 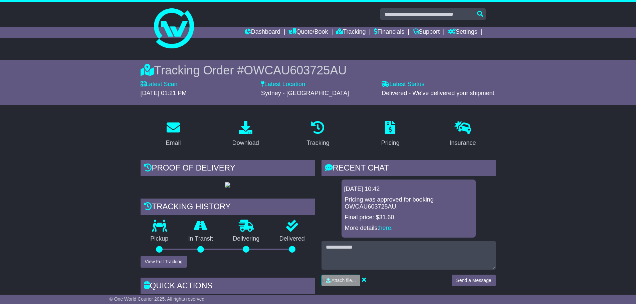 I want to click on button: View Full Tracking, so click(x=163, y=262).